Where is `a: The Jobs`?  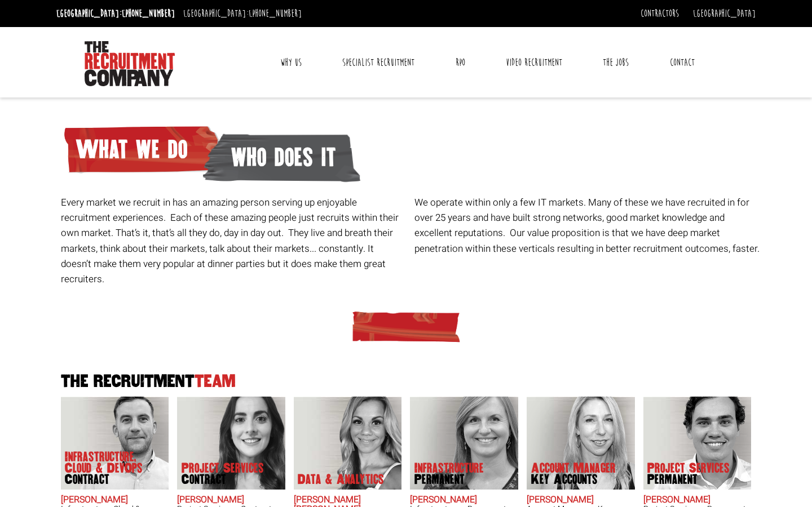
a: The Jobs is located at coordinates (616, 62).